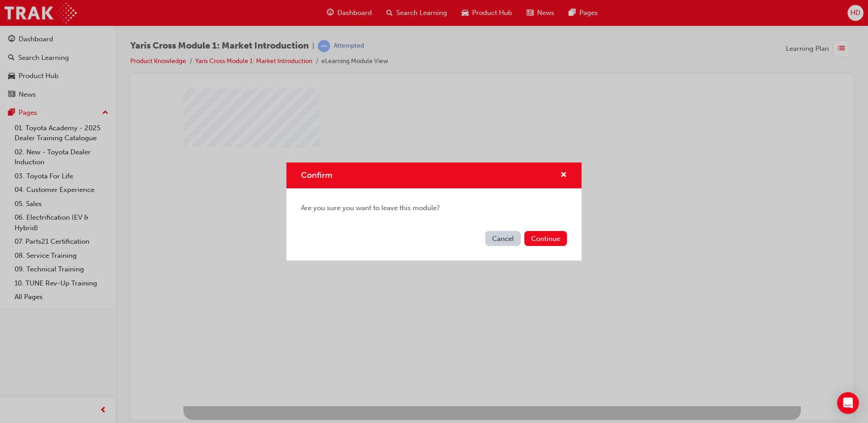 This screenshot has width=868, height=423. I want to click on div: Are you sure you want to leave this module?, so click(434, 208).